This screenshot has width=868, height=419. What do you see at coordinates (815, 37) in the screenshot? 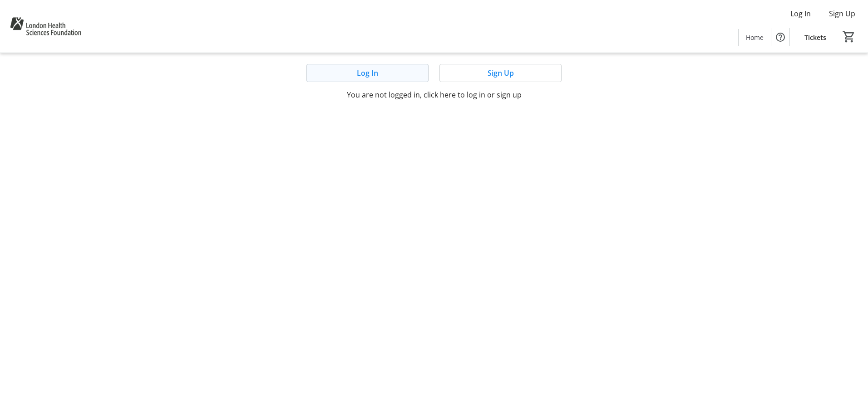
I see `span: Tickets` at bounding box center [815, 37].